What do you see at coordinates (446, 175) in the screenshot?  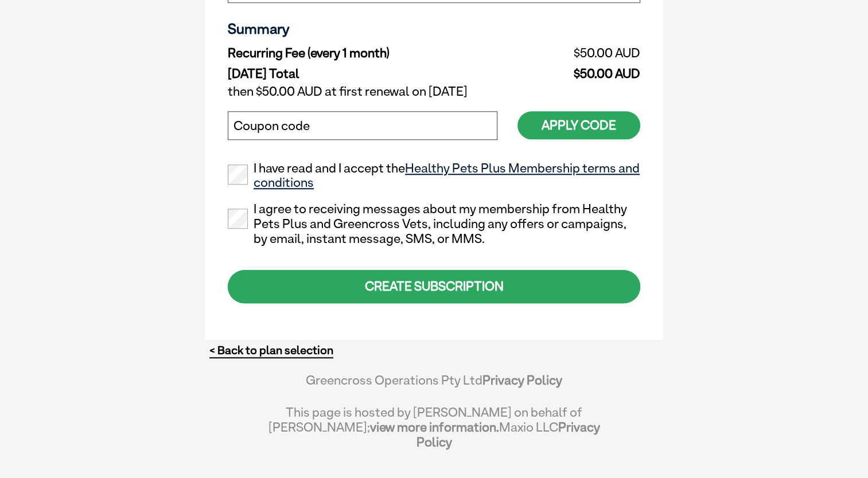 I see `a: Healthy Pets Plus Membership terms and conditions` at bounding box center [446, 175].